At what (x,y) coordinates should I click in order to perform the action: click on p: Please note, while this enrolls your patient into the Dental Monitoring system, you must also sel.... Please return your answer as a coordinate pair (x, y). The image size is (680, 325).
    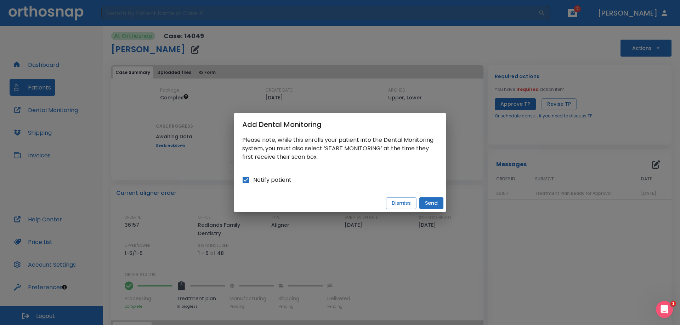
    Looking at the image, I should click on (340, 149).